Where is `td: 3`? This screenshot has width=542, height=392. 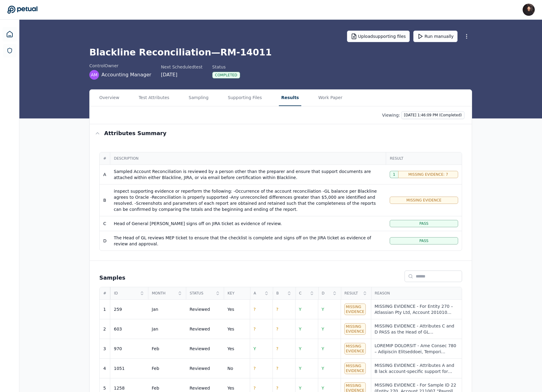
td: 3 is located at coordinates (105, 348).